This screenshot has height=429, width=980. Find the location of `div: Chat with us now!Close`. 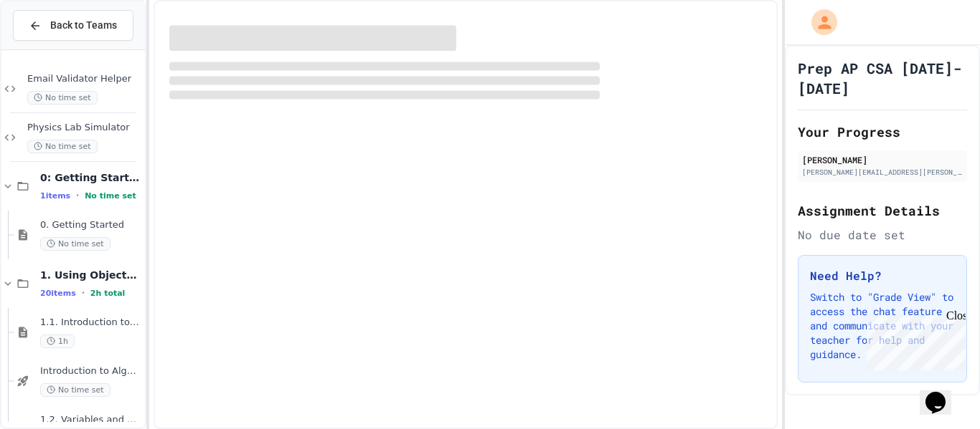

div: Chat with us now!Close is located at coordinates (52, 48).